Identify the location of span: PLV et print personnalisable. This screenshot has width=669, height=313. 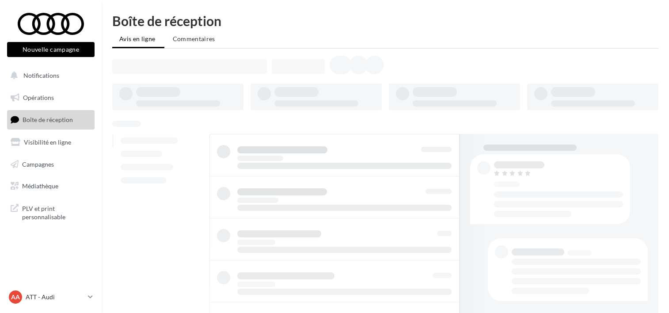
(57, 212).